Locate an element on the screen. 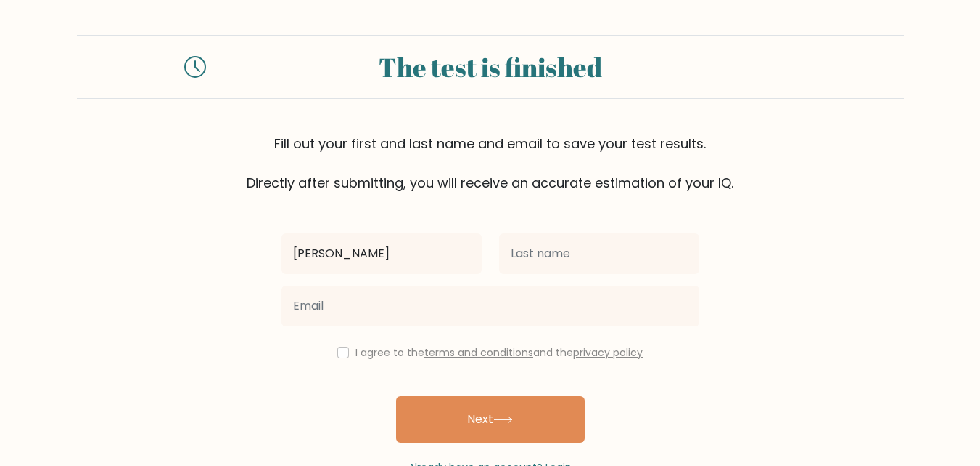  div: Fill out your first and last name and email to save your test results. Directly after submitting,... is located at coordinates (490, 163).